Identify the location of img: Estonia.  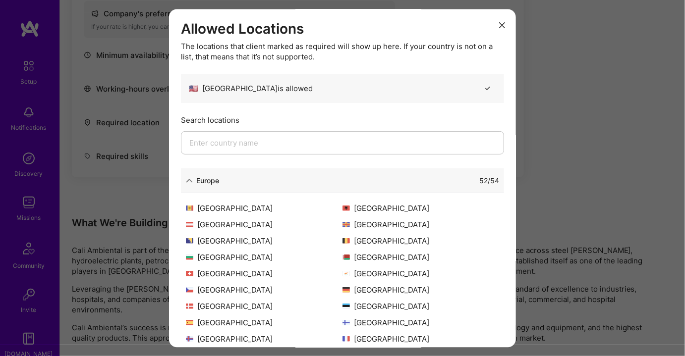
(346, 307).